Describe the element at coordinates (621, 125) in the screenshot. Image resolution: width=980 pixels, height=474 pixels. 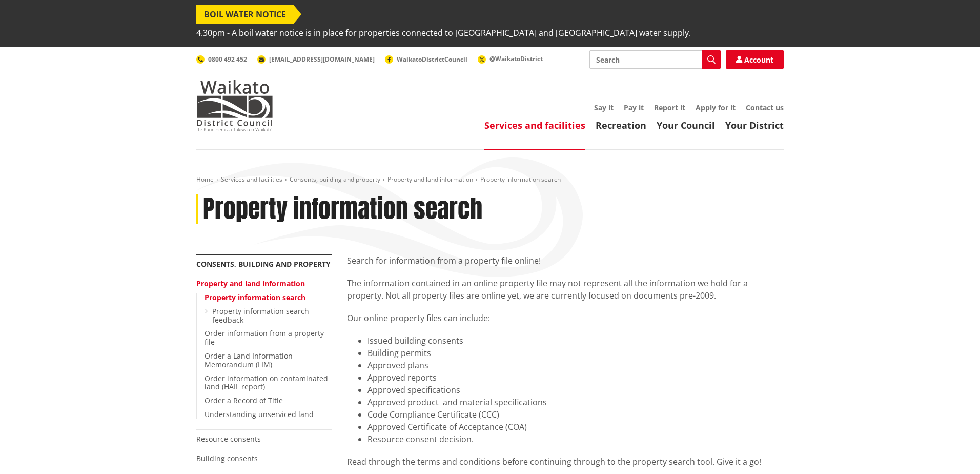
I see `a: Recreation` at that location.